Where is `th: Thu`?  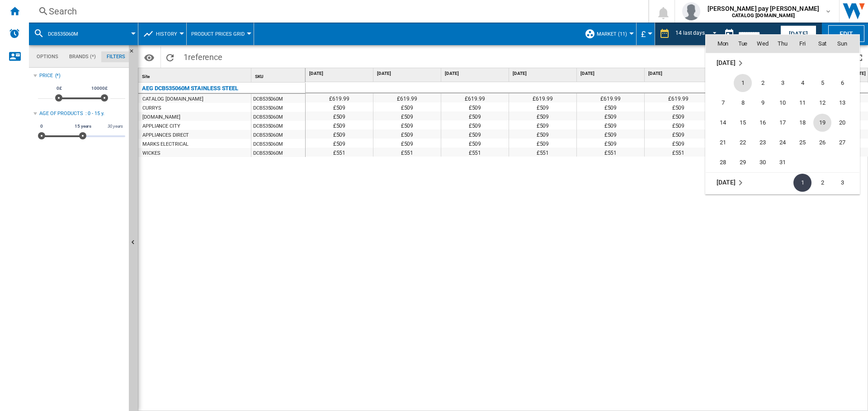
th: Thu is located at coordinates (782, 44).